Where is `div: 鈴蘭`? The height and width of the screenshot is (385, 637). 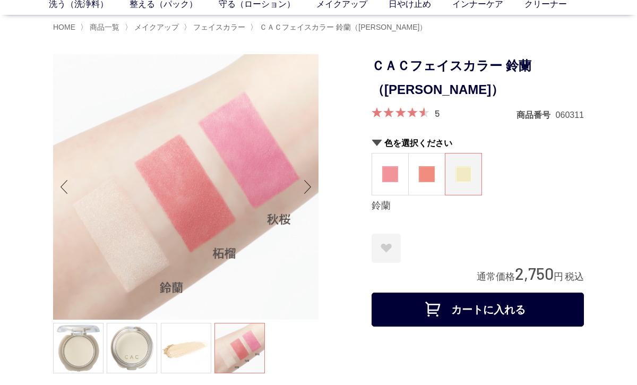
div: 鈴蘭 is located at coordinates (478, 206).